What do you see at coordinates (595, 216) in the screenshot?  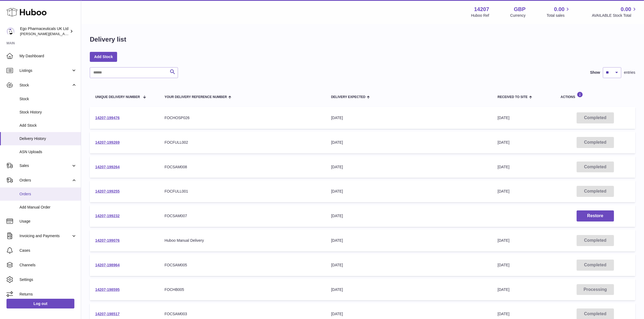 I see `button: Restore` at bounding box center [595, 216].